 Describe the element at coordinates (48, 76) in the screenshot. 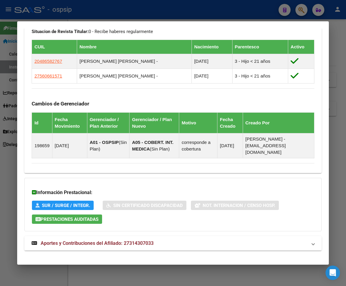

I see `span: 27560661571` at that location.